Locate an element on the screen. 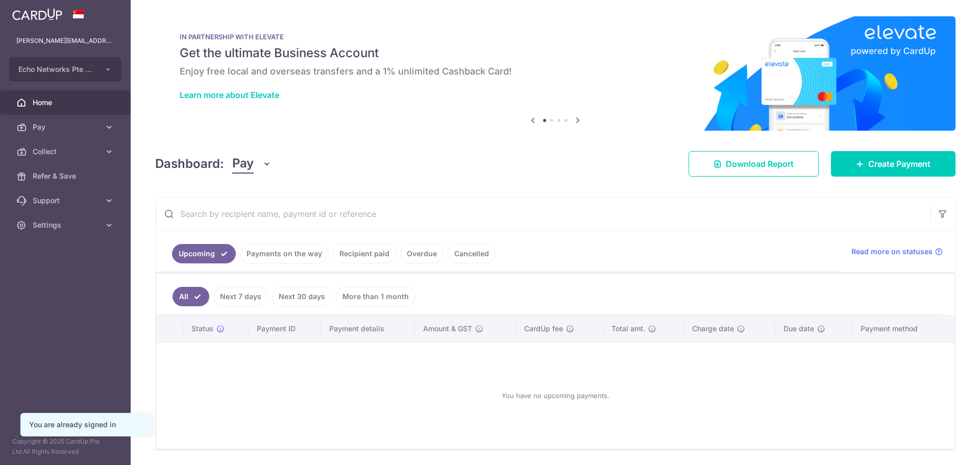  a: Overdue is located at coordinates (422, 254).